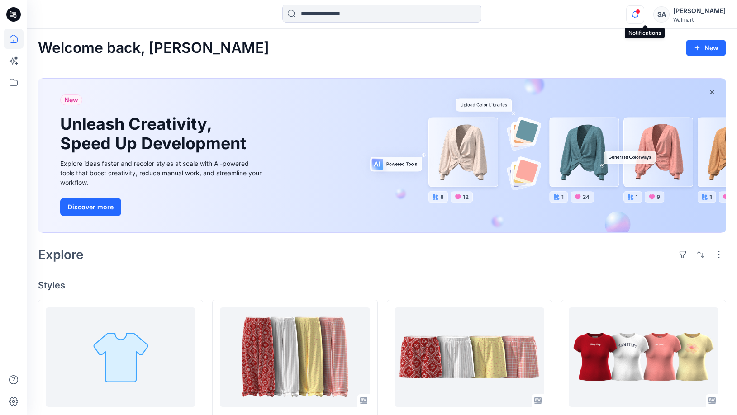 The height and width of the screenshot is (415, 737). I want to click on span: New, so click(71, 100).